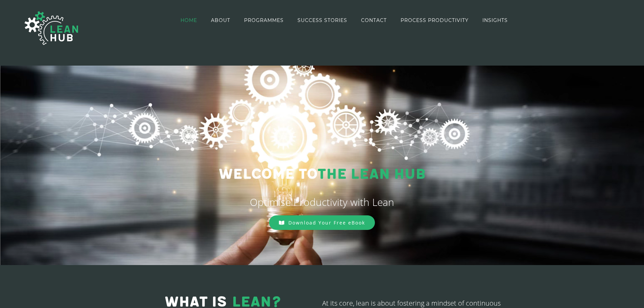  Describe the element at coordinates (220, 20) in the screenshot. I see `a: ABOUT` at that location.